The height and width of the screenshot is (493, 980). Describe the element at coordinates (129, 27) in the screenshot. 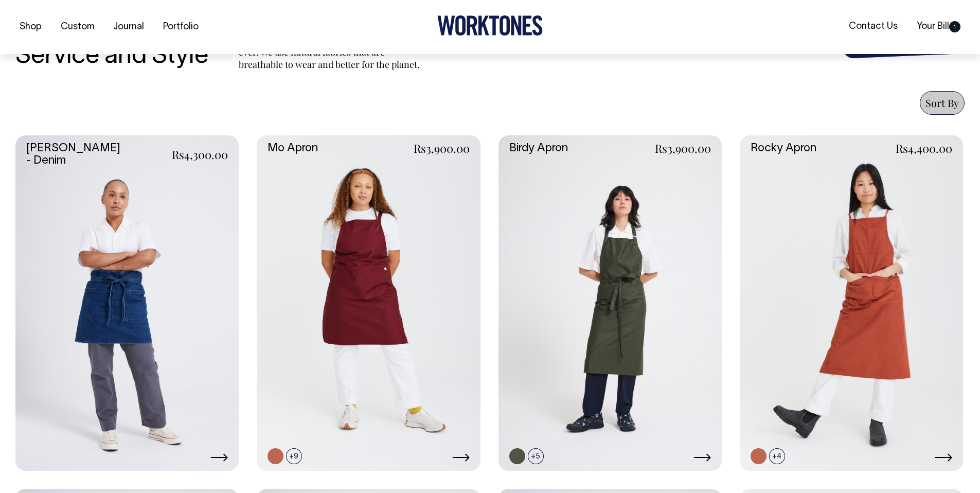

I see `a: Journal` at that location.